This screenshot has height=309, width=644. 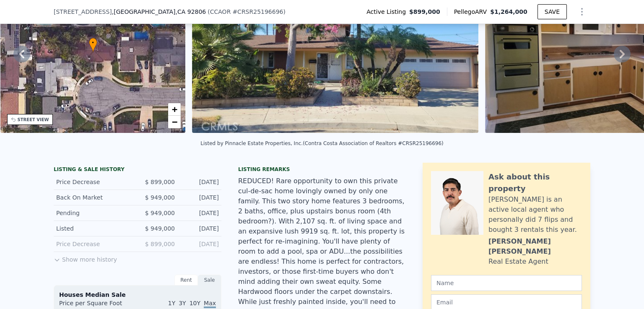 I want to click on div: Houses Median Sale, so click(x=138, y=295).